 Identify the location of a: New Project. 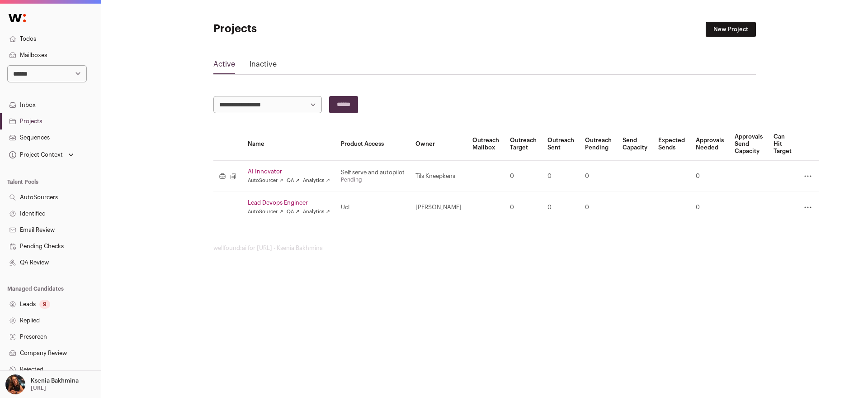
(731, 30).